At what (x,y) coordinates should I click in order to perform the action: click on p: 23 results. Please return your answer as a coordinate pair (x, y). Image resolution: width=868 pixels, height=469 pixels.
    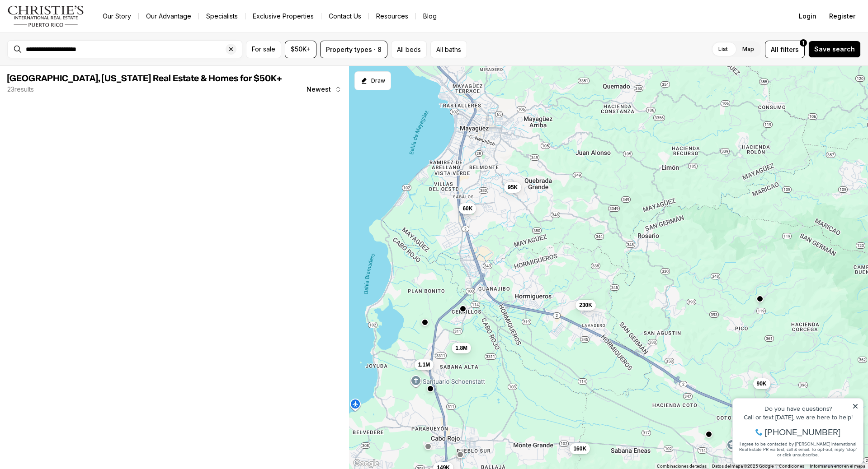
    Looking at the image, I should click on (20, 90).